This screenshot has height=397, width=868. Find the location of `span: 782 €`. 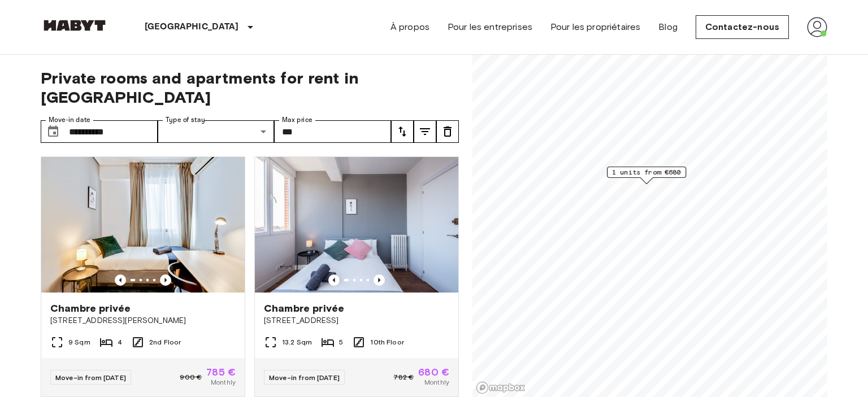

span: 782 € is located at coordinates (404, 378).